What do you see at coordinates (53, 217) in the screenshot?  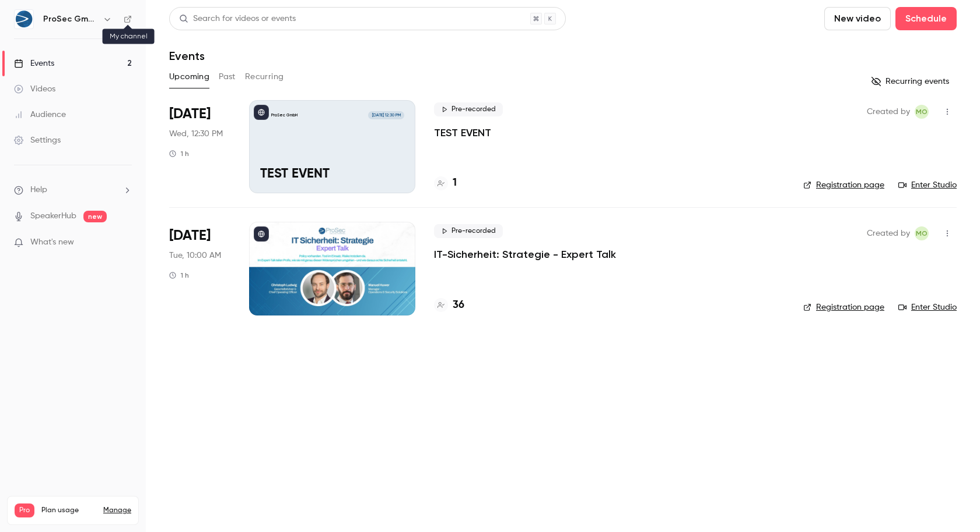 I see `a: SpeakerHub` at bounding box center [53, 217].